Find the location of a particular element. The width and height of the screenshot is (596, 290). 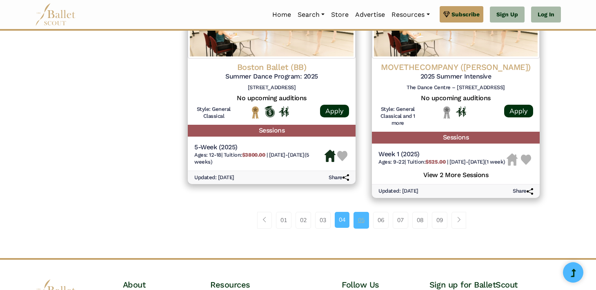

a: 09 is located at coordinates (440, 220).